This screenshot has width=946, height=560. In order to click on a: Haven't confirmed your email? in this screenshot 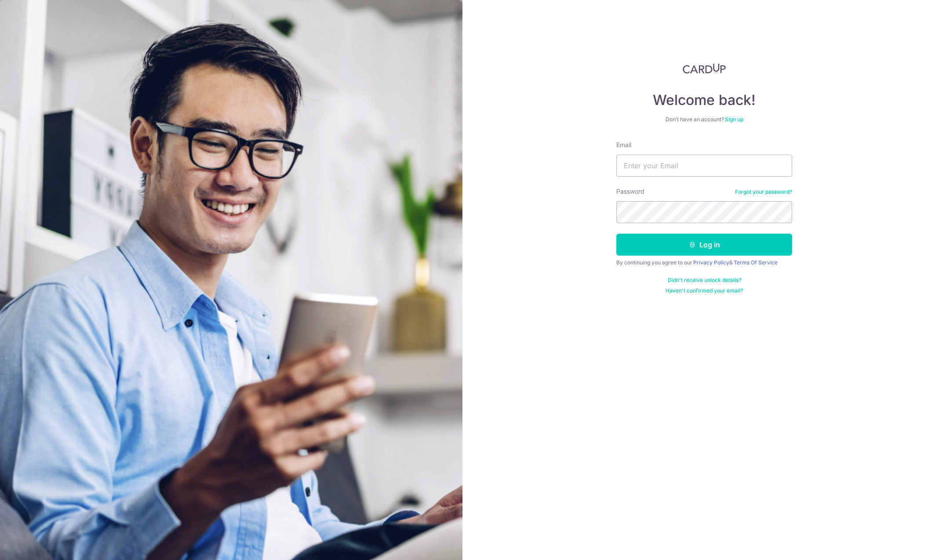, I will do `click(704, 290)`.